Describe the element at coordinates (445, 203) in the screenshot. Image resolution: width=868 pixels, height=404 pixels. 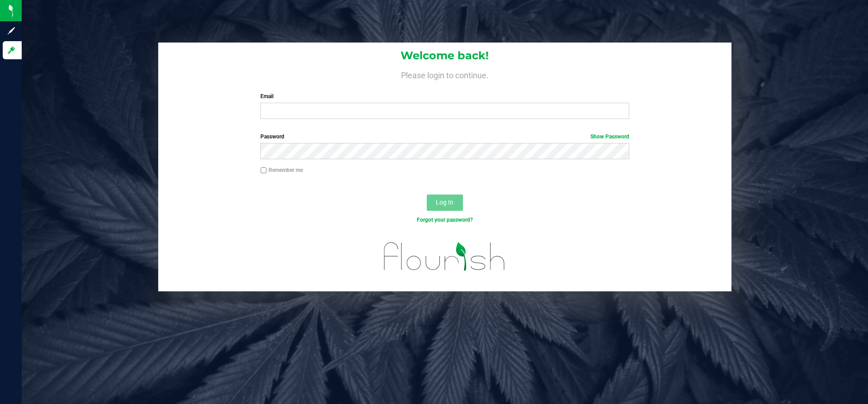
I see `button: Log In` at that location.